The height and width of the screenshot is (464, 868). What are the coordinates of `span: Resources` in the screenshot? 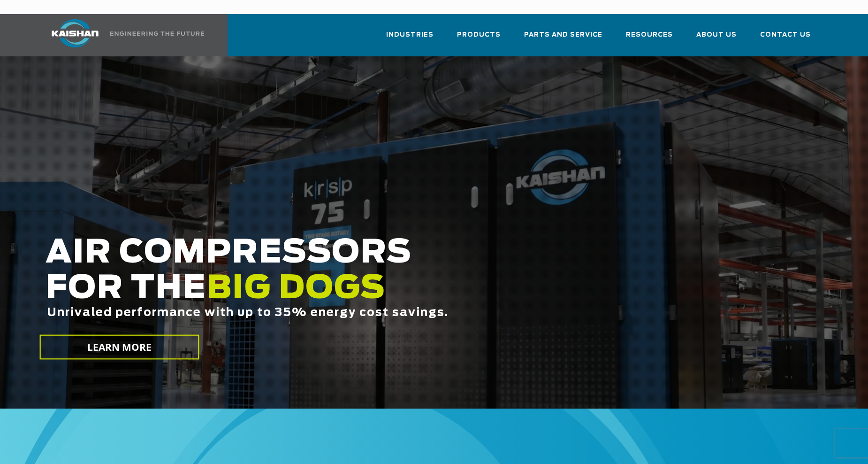 It's located at (649, 35).